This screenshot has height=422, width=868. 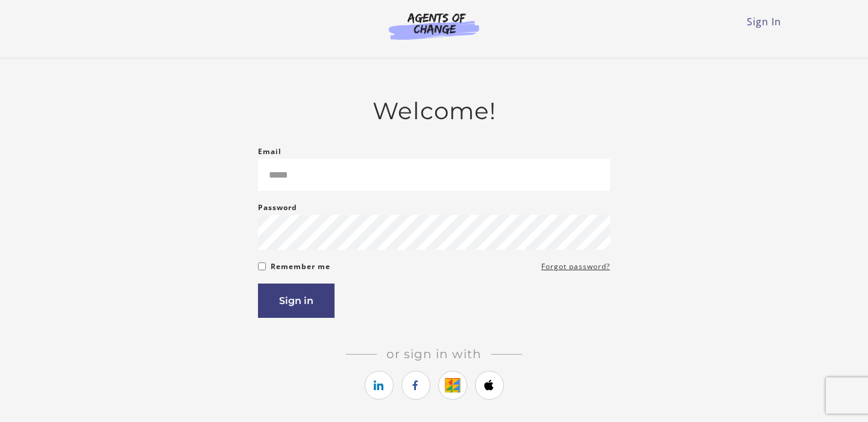 What do you see at coordinates (296, 300) in the screenshot?
I see `button: Sign in` at bounding box center [296, 300].